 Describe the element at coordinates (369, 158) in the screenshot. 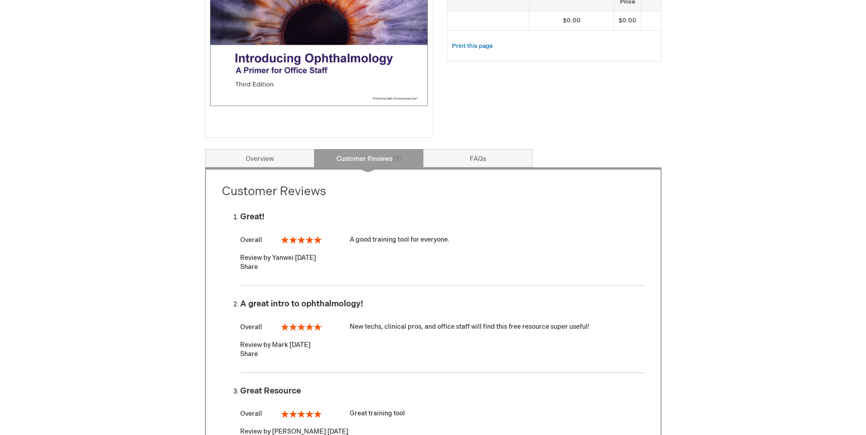

I see `a: Customer Reviews3` at that location.